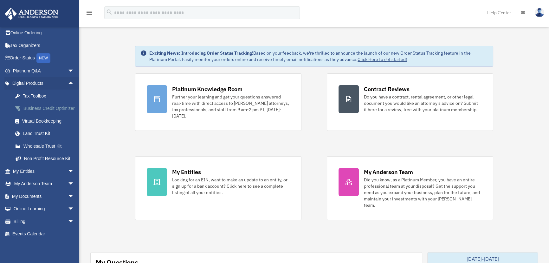 This screenshot has width=549, height=263. Describe the element at coordinates (44, 33) in the screenshot. I see `a: Online Ordering` at that location.